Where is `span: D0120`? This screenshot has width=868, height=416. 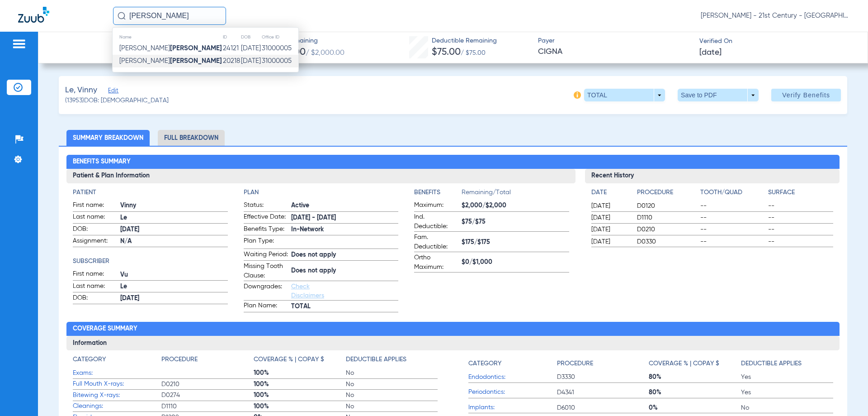 span: D0120 is located at coordinates (667, 206).